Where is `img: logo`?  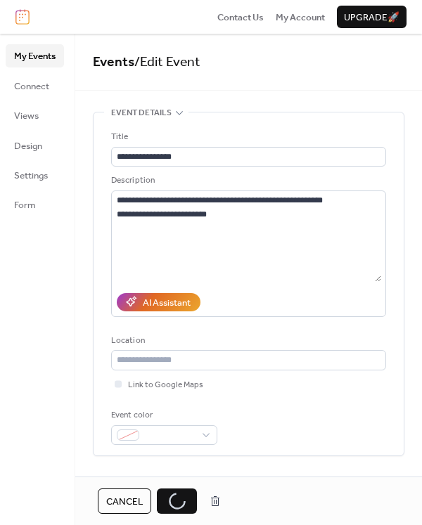
img: logo is located at coordinates (23, 17).